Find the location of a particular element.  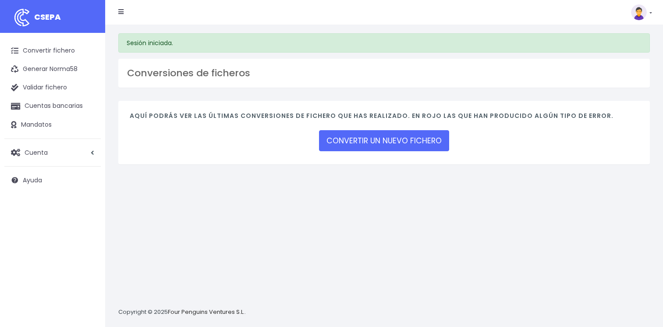

span: Cuenta is located at coordinates (36, 152).